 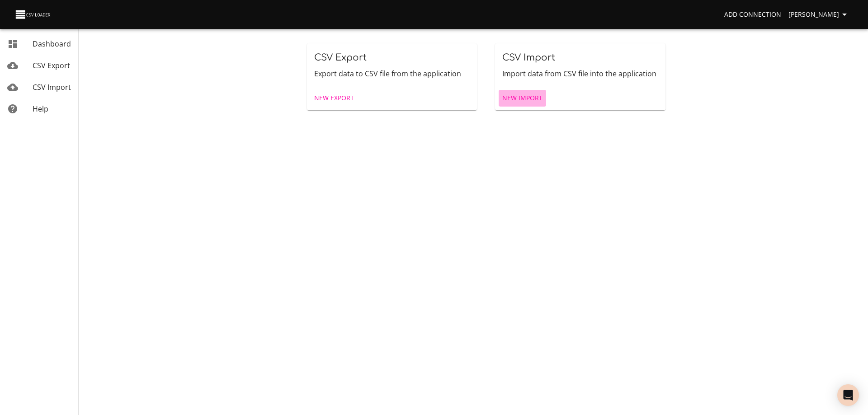 I want to click on a: New Import, so click(x=522, y=98).